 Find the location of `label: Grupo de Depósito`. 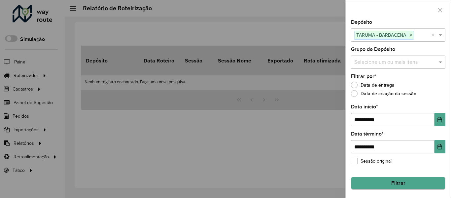

label: Grupo de Depósito is located at coordinates (373, 49).